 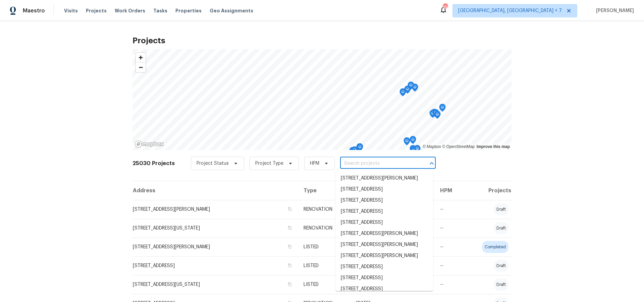 I want to click on a: Mapbox homepage, so click(x=150, y=144).